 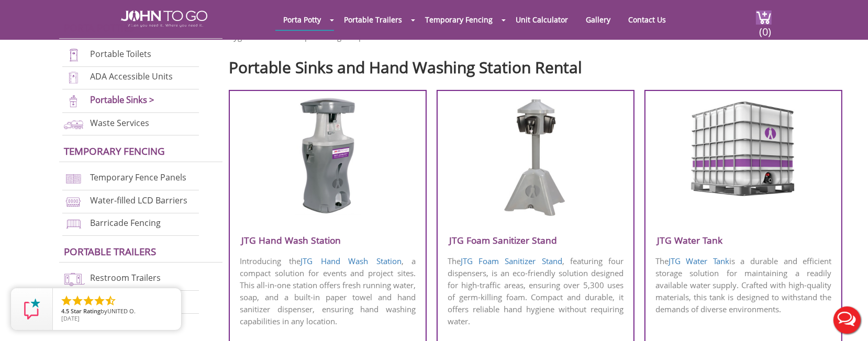 What do you see at coordinates (535, 291) in the screenshot?
I see `p: The , featuring four dispensers, is an eco-friendly solution designed for high-traffic areas, ens...` at bounding box center [535, 291].